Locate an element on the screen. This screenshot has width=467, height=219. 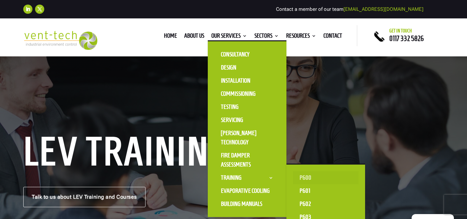
a: Evaporative Cooling is located at coordinates (247, 191).